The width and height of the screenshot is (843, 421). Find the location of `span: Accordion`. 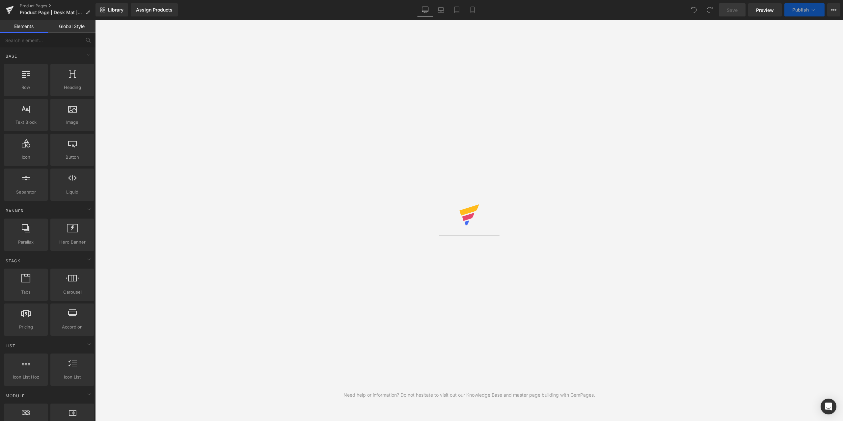

span: Accordion is located at coordinates (72, 327).